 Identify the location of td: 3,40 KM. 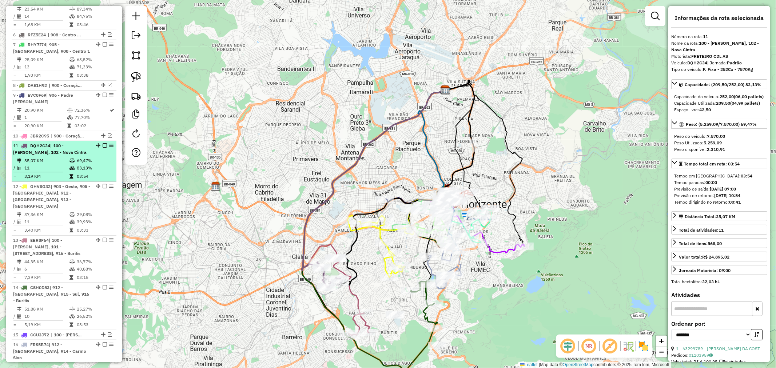
(47, 230).